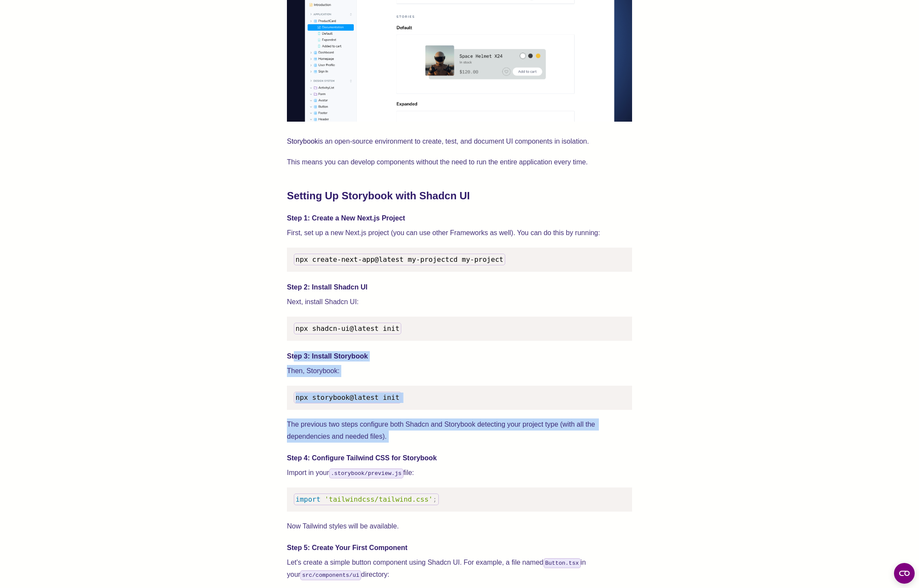  Describe the element at coordinates (460, 569) in the screenshot. I see `p: Let's create a simple button component using Shadcn UI. For example, a file named in your directory:` at that location.